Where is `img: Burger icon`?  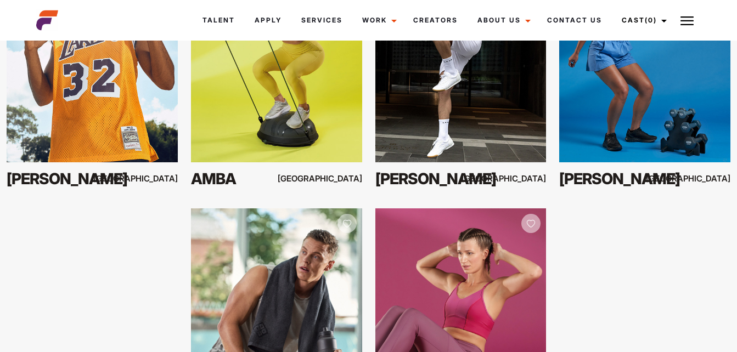 img: Burger icon is located at coordinates (687, 21).